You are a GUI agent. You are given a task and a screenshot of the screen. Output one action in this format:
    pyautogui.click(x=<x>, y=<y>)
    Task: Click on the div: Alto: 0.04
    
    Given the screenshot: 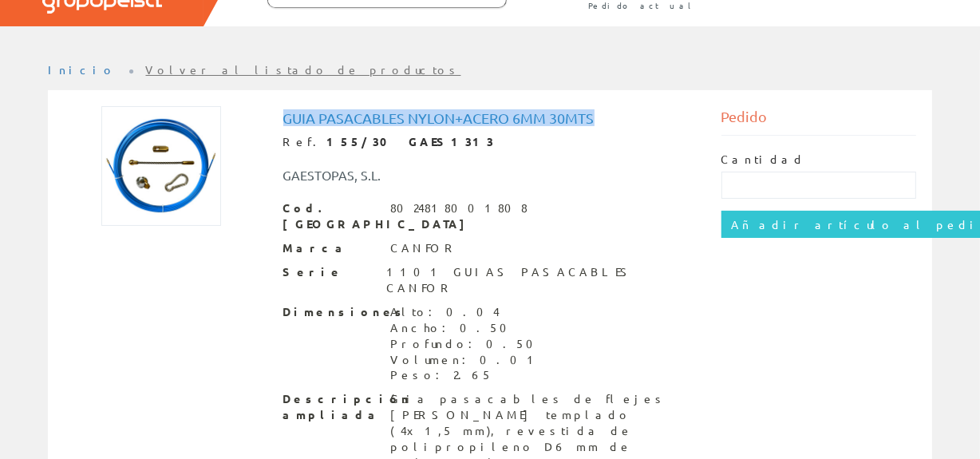 What is the action you would take?
    pyautogui.click(x=466, y=312)
    